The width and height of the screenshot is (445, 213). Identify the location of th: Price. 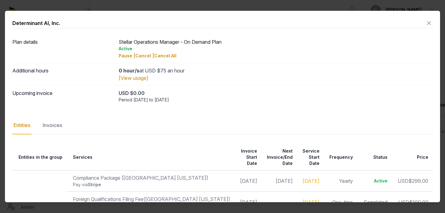
(411, 158).